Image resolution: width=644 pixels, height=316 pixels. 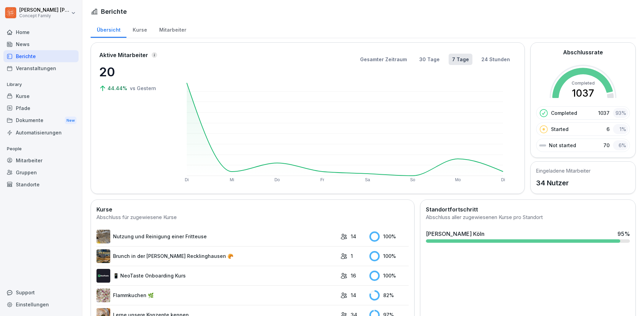 I want to click on a: Flammkuchen 🌿, so click(x=216, y=296).